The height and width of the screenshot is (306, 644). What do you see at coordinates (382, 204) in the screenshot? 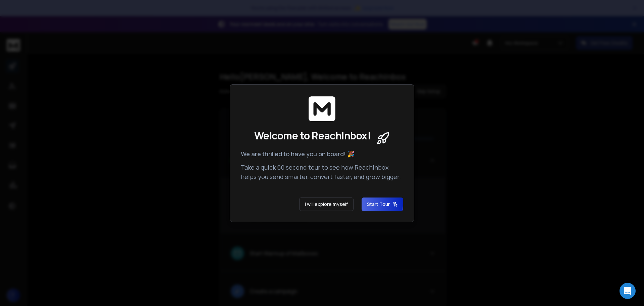
I see `span: Start Tour` at bounding box center [382, 204].